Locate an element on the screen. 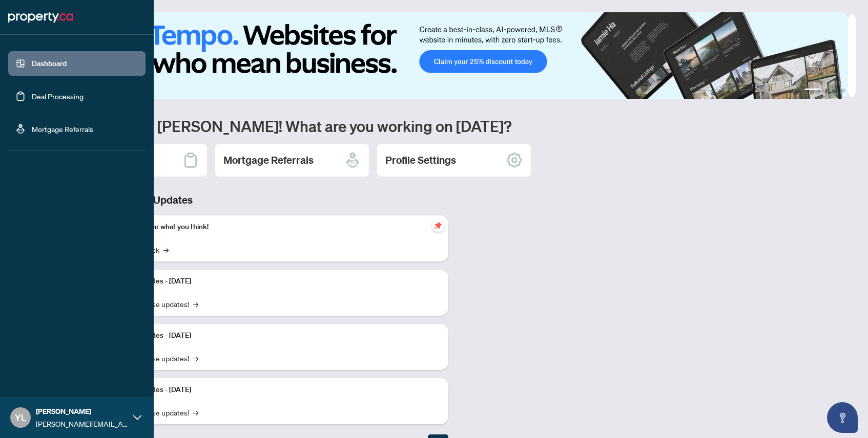  button: Open asap is located at coordinates (843, 418).